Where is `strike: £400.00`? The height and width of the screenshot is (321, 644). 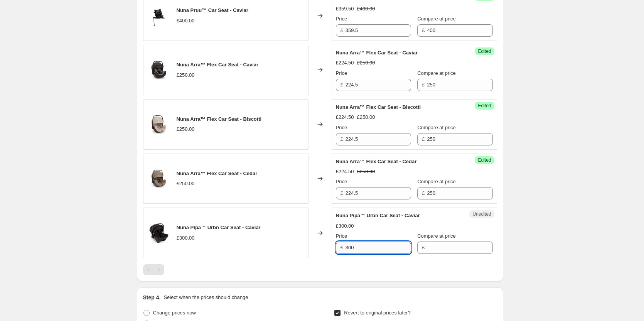
strike: £400.00 is located at coordinates (366, 9).